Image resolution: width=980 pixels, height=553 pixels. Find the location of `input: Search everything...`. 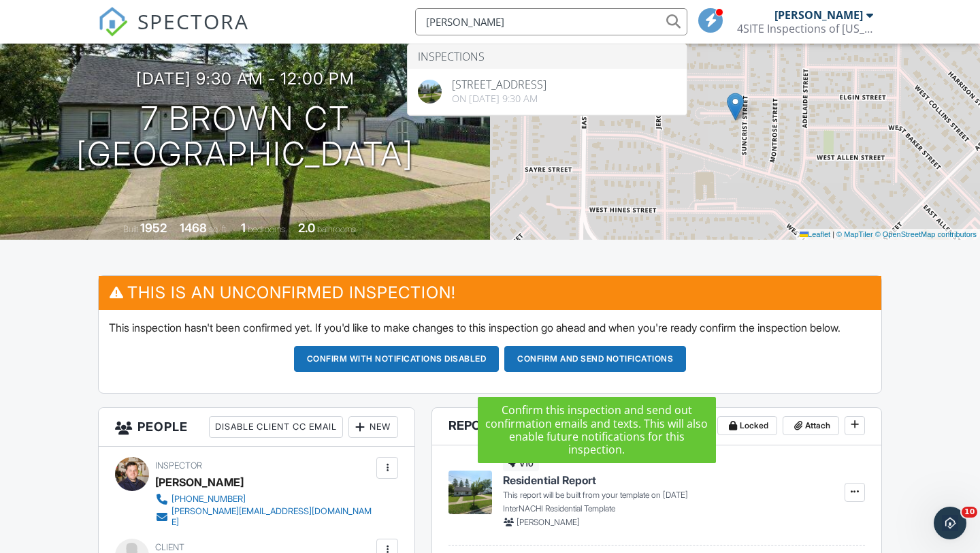

input: Search everything... is located at coordinates (551, 22).